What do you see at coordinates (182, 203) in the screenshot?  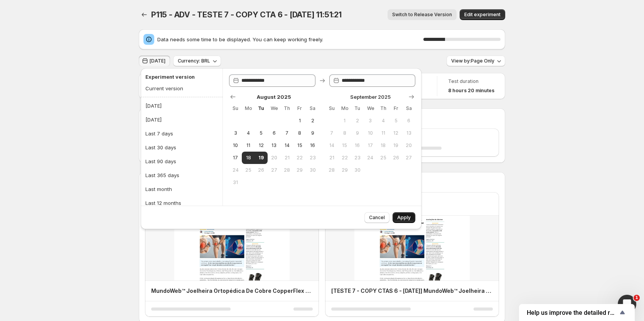 I see `button: Last 12 months` at bounding box center [182, 203].